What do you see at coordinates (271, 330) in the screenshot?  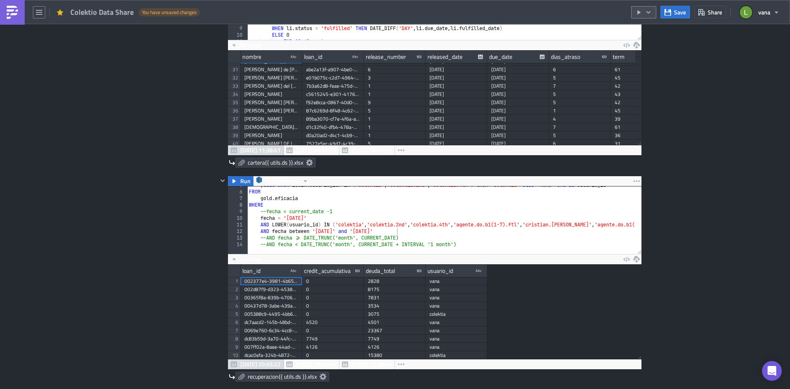 I see `div: 0069e760-6c34-4cc8-a521-5cc84bd98d9f` at bounding box center [271, 330].